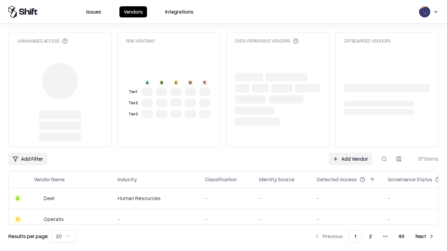  What do you see at coordinates (337, 179) in the screenshot?
I see `div: Detected Access` at bounding box center [337, 179].